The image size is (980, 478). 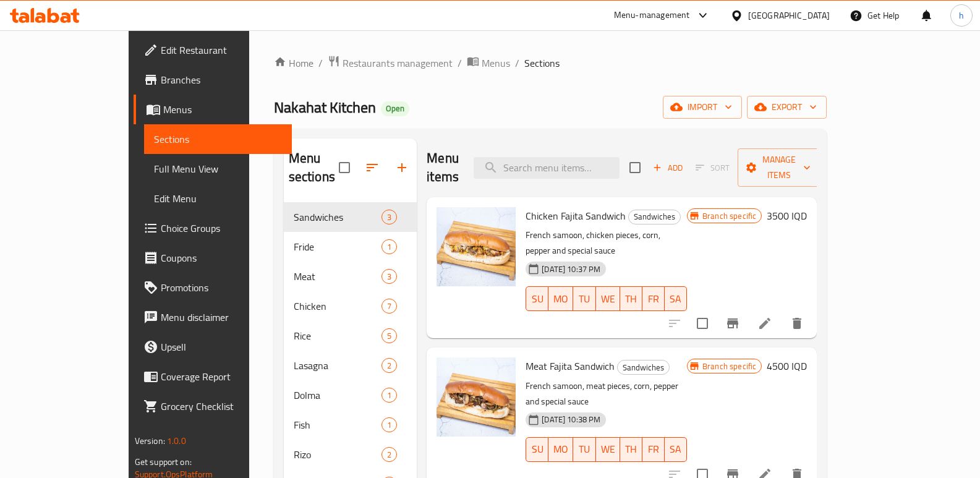 What do you see at coordinates (337, 455) in the screenshot?
I see `div: Rizo` at bounding box center [337, 455].